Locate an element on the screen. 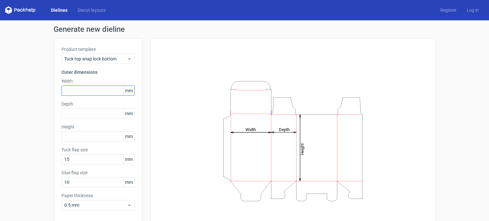 Image resolution: width=489 pixels, height=221 pixels. a: Diecut layouts is located at coordinates (92, 10).